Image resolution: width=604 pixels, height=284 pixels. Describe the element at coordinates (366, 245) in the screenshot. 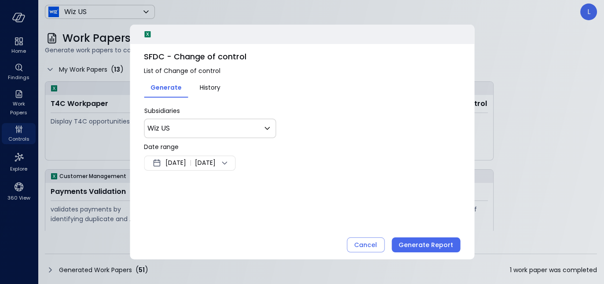

I see `button: Cancel` at that location.